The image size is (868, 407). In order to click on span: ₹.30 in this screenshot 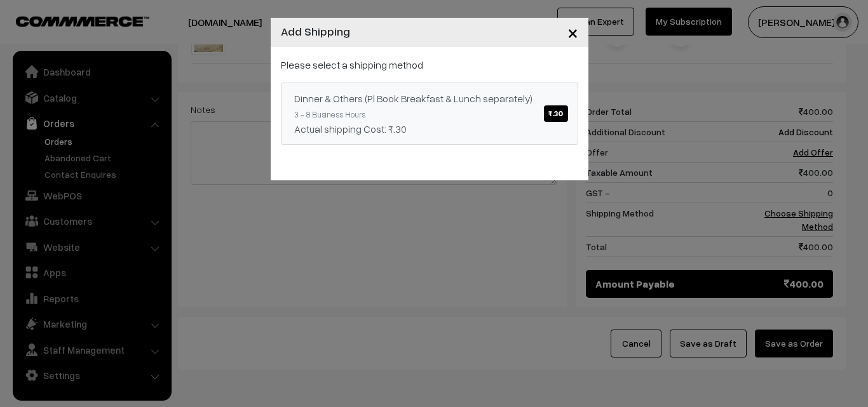, I will do `click(556, 113)`.